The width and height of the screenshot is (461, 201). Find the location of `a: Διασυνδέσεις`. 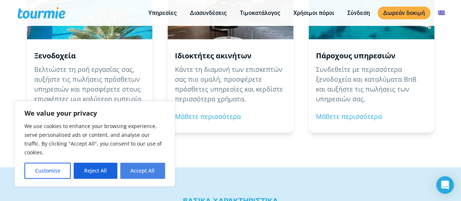

a: Διασυνδέσεις is located at coordinates (208, 13).